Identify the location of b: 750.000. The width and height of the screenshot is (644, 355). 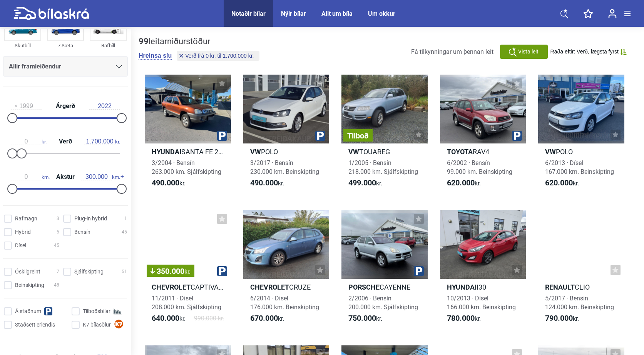
(363, 318).